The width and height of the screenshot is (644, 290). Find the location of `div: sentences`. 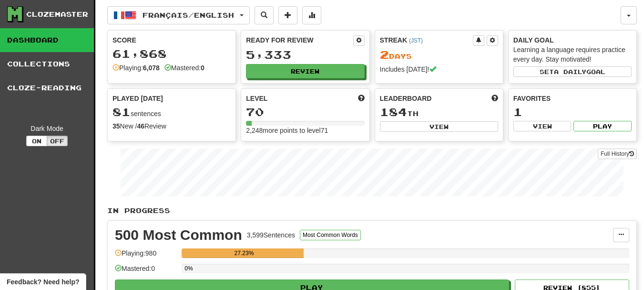

div: sentences is located at coordinates (172, 112).